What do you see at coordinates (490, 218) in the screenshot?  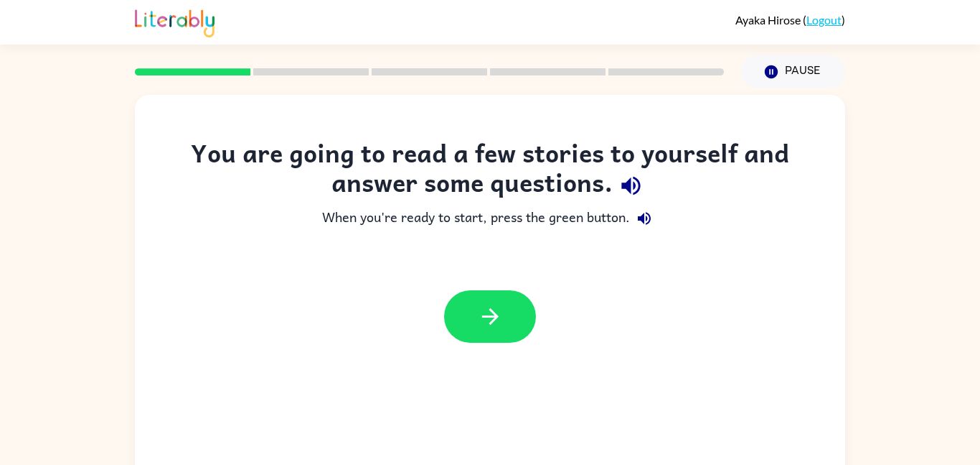 I see `div: When you're ready to start, press the green button.` at bounding box center [490, 218].